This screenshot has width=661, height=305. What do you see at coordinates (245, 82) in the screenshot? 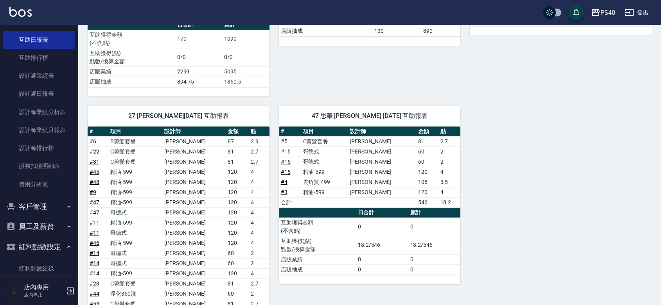
I see `td: 1860.5` at bounding box center [245, 82].